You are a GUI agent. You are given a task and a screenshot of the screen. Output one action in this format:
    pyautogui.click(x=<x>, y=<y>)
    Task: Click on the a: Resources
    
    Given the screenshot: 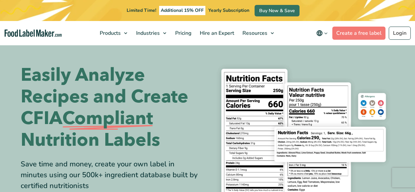 What is the action you would take?
    pyautogui.click(x=258, y=33)
    